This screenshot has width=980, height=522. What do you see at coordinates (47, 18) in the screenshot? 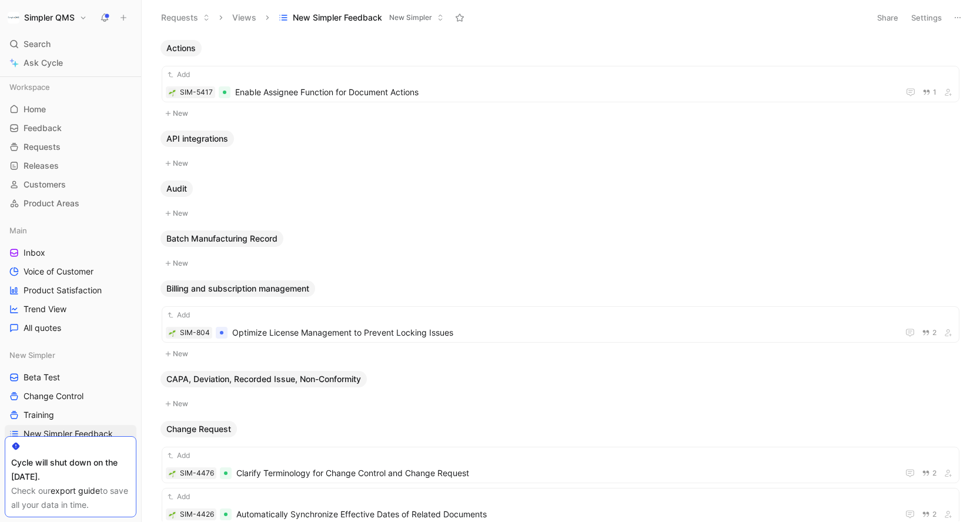
I see `button: Simpler QMSSimpler QMS` at bounding box center [47, 18].